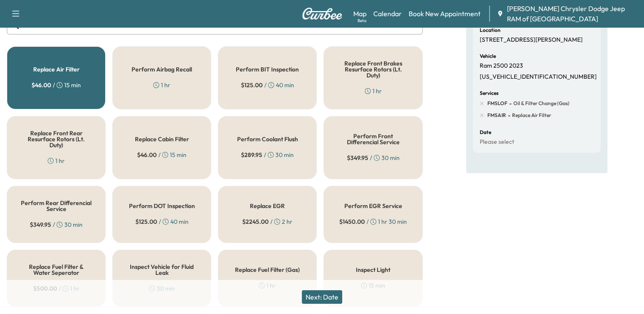  What do you see at coordinates (490, 30) in the screenshot?
I see `h6: Location` at bounding box center [490, 30].